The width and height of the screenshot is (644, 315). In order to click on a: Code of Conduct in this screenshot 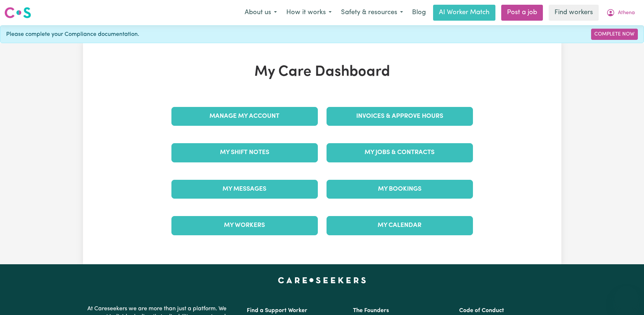, I will do `click(482, 310)`.